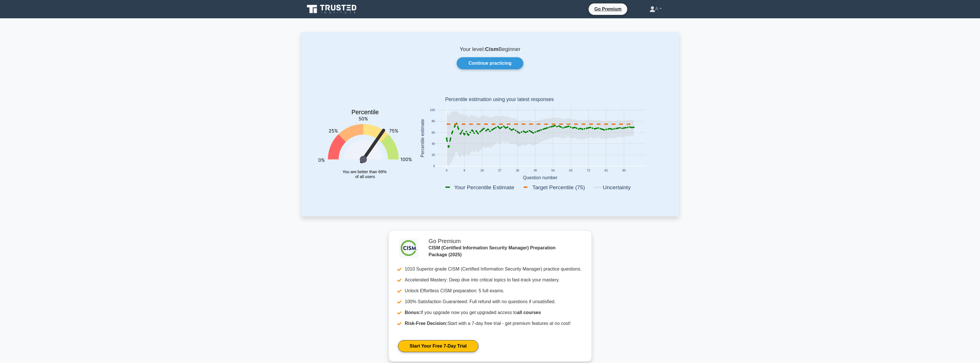  What do you see at coordinates (553, 171) in the screenshot?
I see `text: 54` at bounding box center [553, 171].